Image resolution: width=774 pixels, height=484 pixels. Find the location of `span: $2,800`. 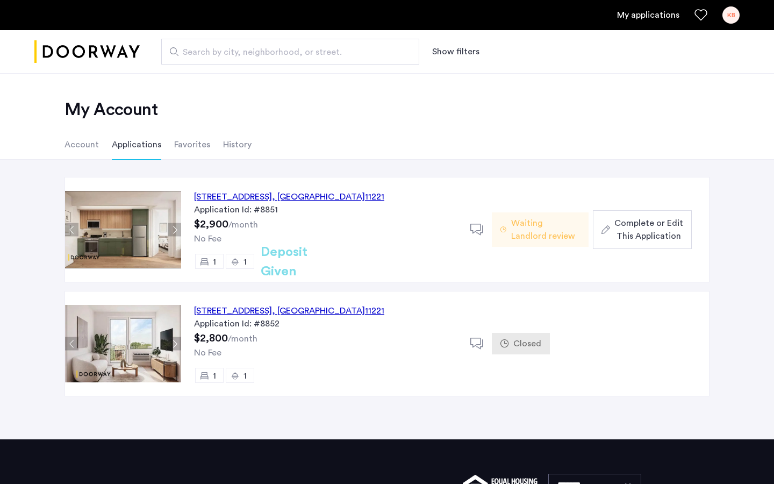

span: $2,800 is located at coordinates (211, 338).